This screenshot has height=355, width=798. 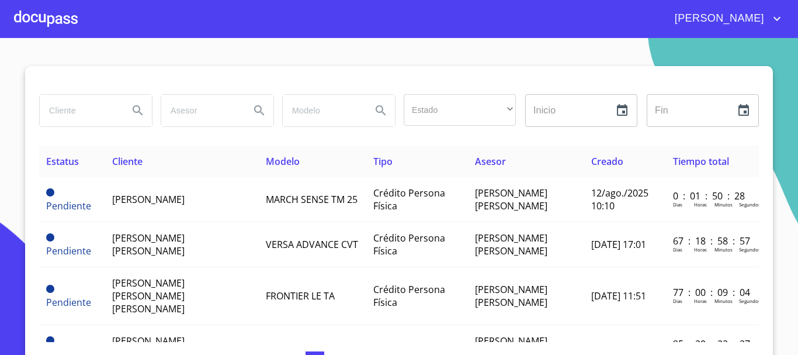 I want to click on span: Modelo, so click(x=283, y=161).